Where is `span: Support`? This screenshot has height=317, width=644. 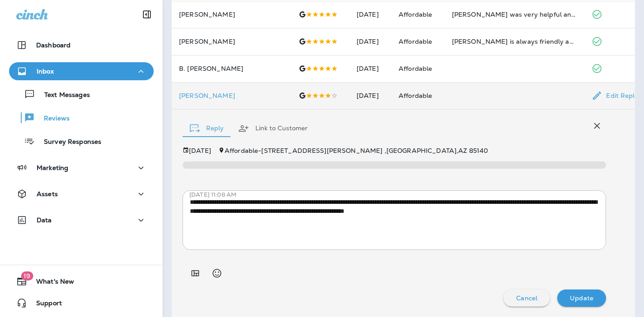
span: Support is located at coordinates (44, 305).